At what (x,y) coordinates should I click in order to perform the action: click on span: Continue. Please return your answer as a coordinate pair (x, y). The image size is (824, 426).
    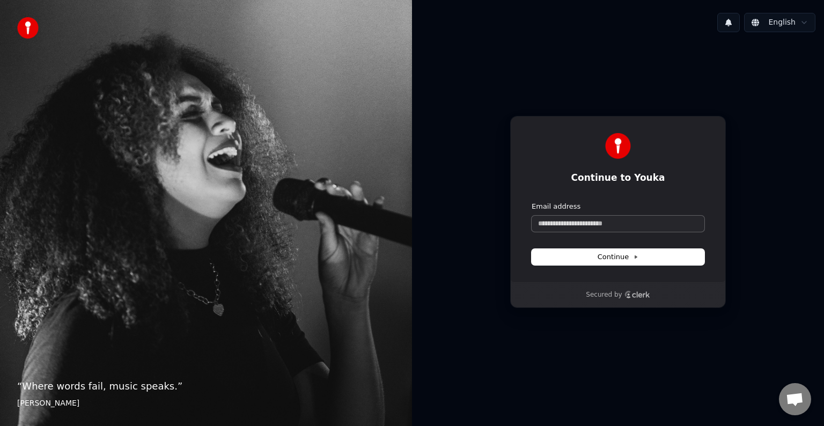
    Looking at the image, I should click on (618, 257).